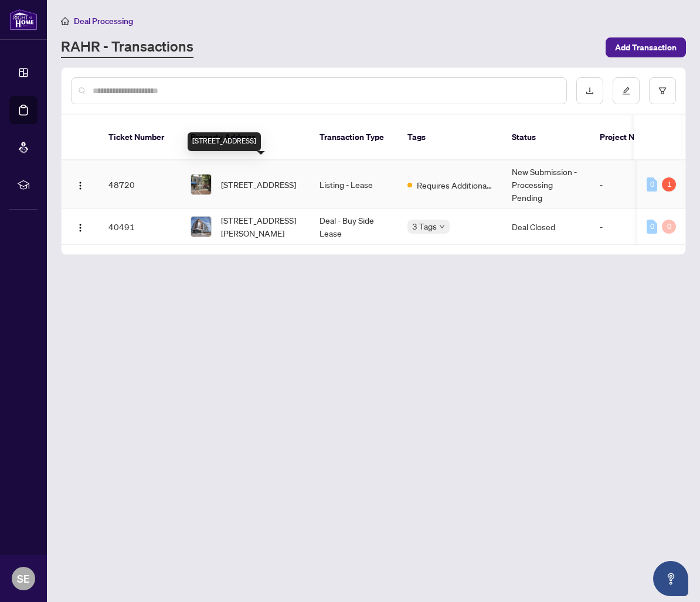  What do you see at coordinates (140, 227) in the screenshot?
I see `td: 40491` at bounding box center [140, 227].